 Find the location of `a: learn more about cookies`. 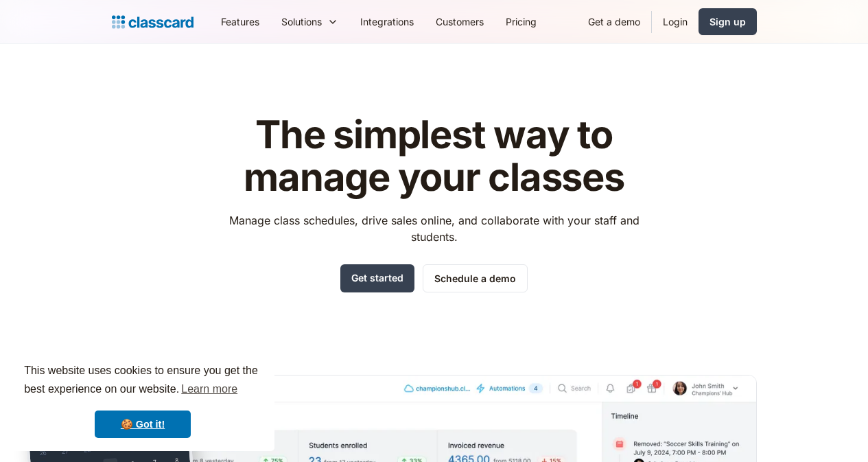

a: learn more about cookies is located at coordinates (209, 389).